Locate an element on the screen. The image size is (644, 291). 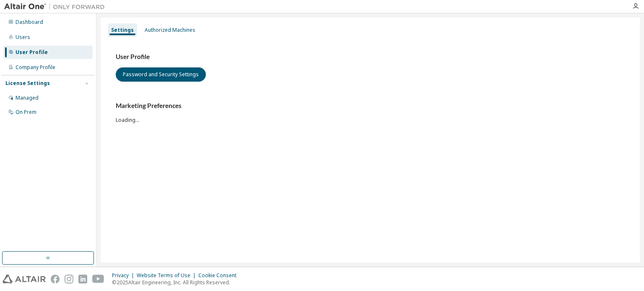
h3: Marketing Preferences is located at coordinates (370, 106).